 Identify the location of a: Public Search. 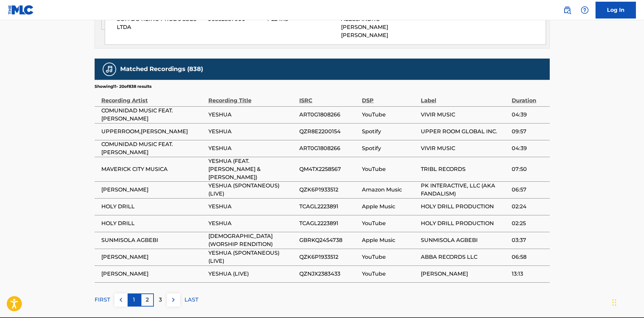
(567, 10).